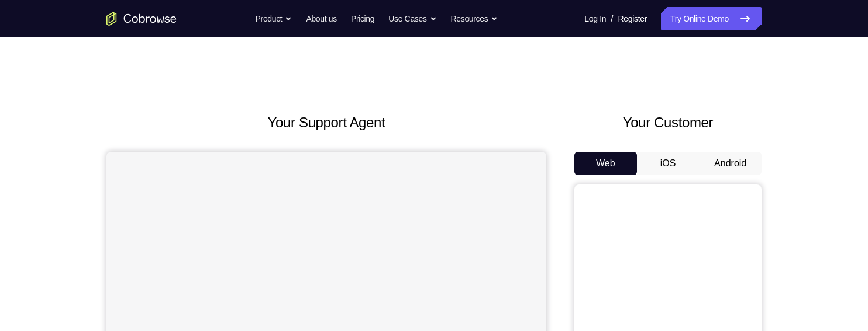  I want to click on a: Pricing, so click(363, 19).